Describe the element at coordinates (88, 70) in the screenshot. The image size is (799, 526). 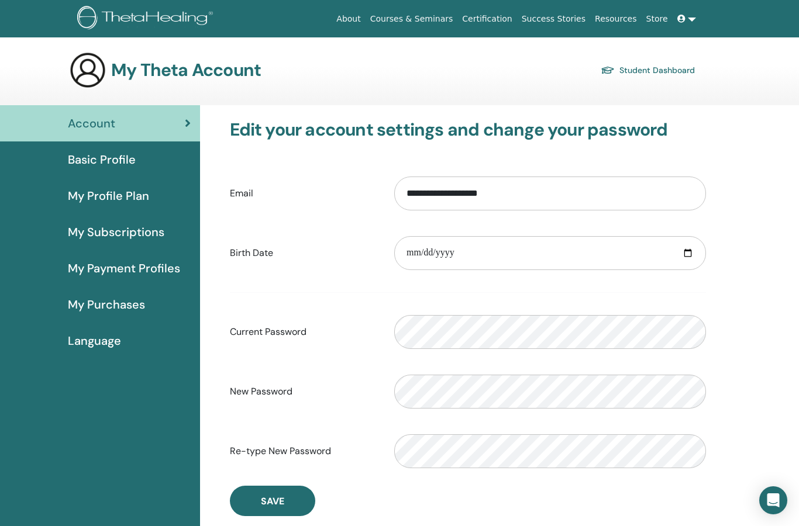
I see `img: generic-user-icon.jpg` at that location.